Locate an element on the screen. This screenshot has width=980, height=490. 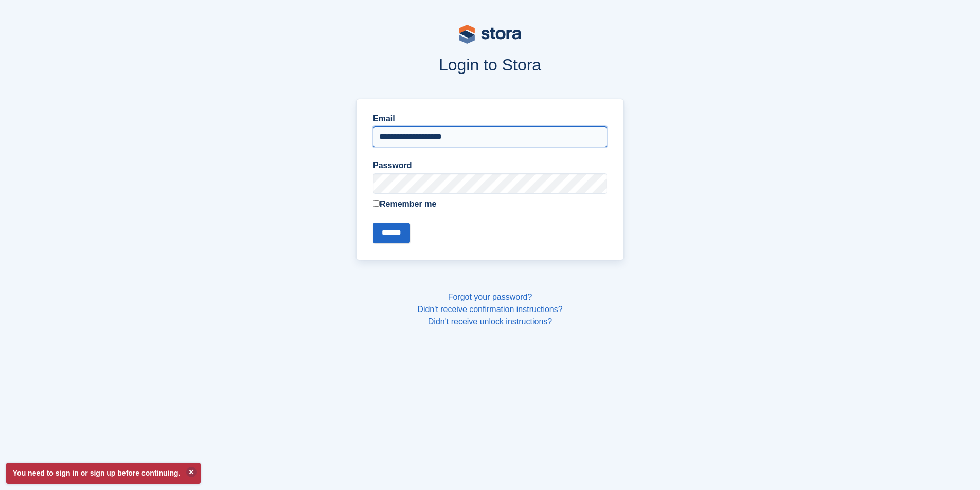
input: Remember me is located at coordinates (376, 203).